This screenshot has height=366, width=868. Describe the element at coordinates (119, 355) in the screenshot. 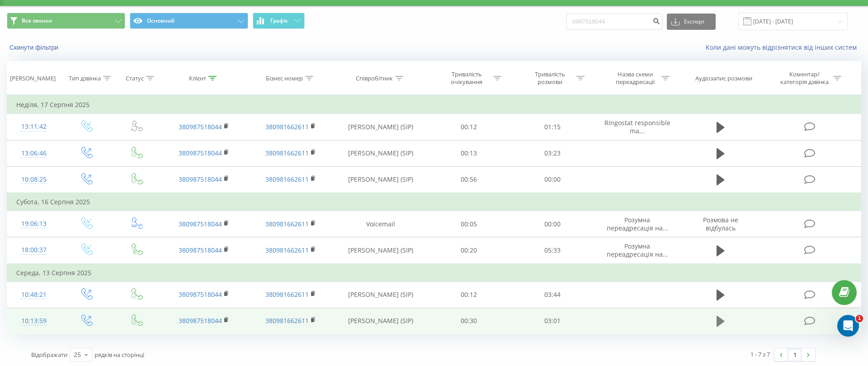

I see `span: рядків на сторінці` at that location.